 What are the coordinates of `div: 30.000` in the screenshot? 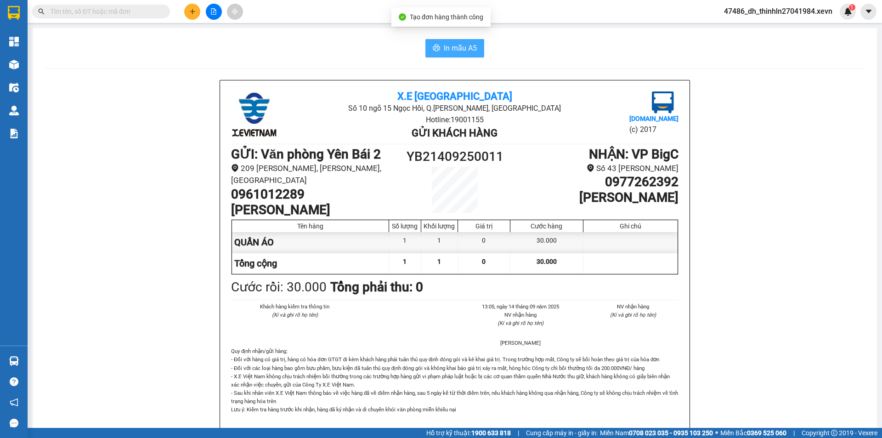 It's located at (547, 242).